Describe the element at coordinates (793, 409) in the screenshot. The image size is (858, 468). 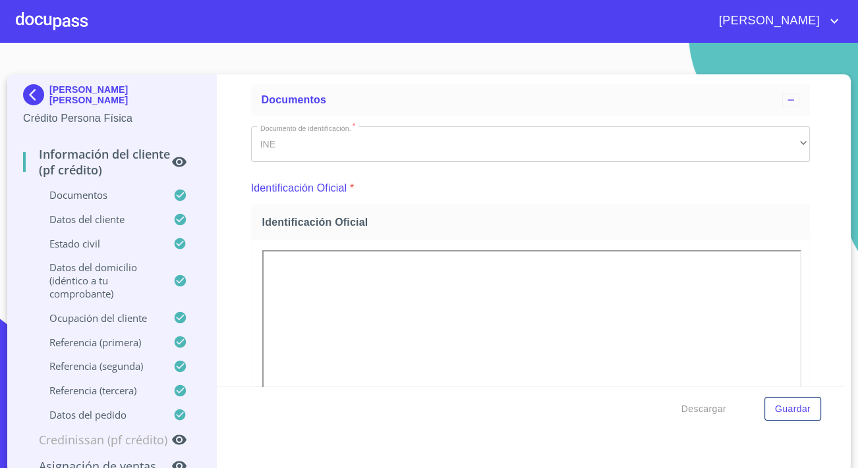
I see `button: Guardar` at that location.